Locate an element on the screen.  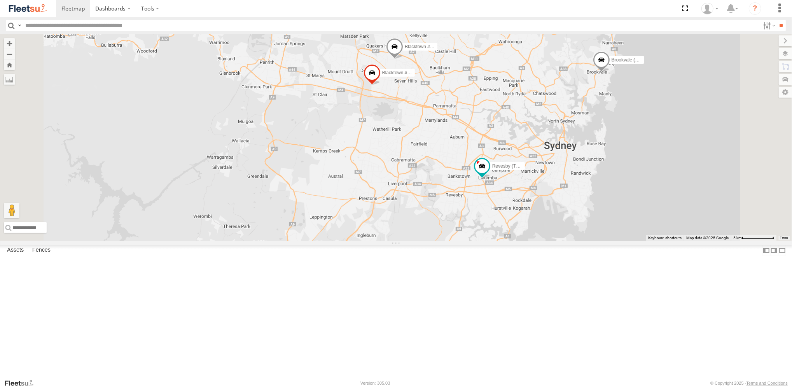
span: 5 km is located at coordinates (737, 237).